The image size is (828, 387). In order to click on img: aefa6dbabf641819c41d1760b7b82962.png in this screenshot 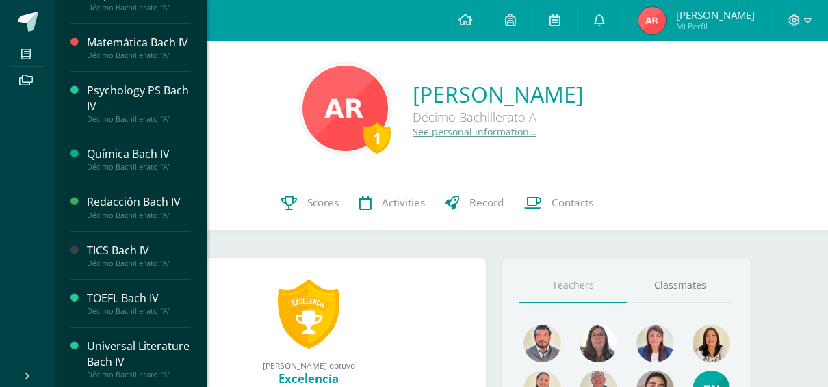, I will do `click(655, 344)`.